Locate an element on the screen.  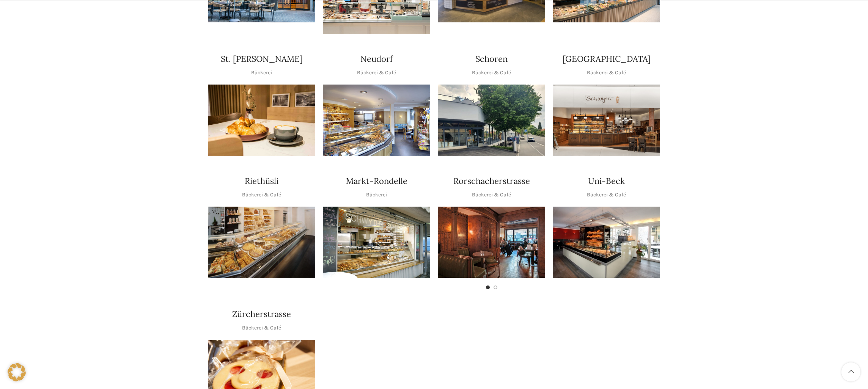
li: Go to slide 2 is located at coordinates (496, 287).